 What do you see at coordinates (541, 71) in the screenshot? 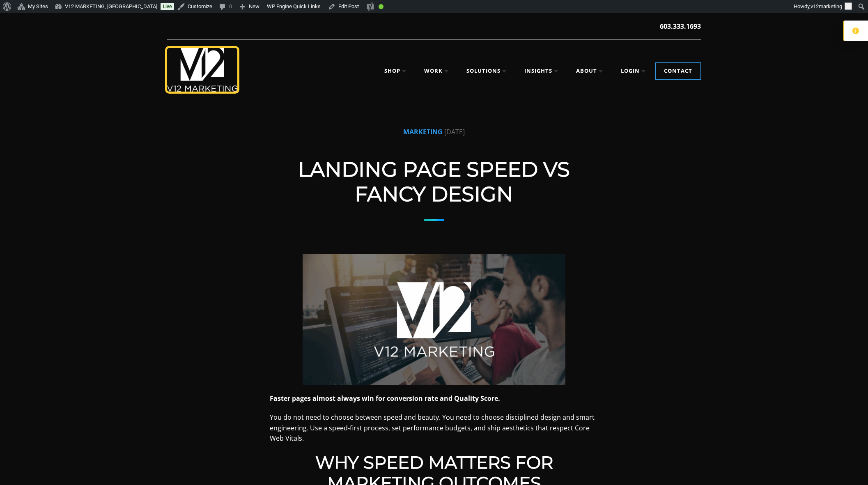
I see `a: Insights` at bounding box center [541, 71].